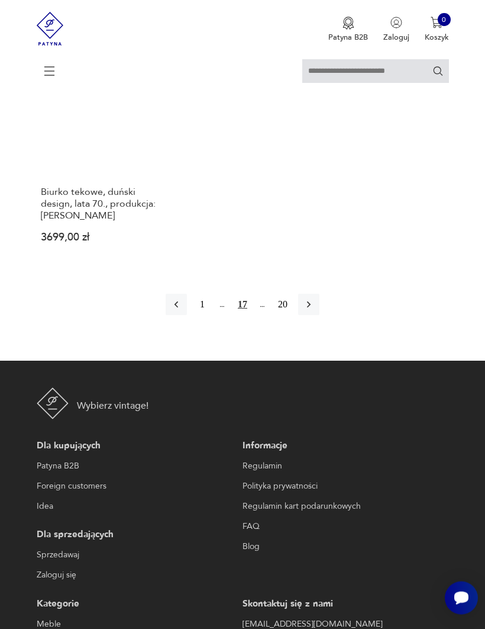 The image size is (485, 629). What do you see at coordinates (102, 238) in the screenshot?
I see `p: 3699,00 zł` at bounding box center [102, 238].